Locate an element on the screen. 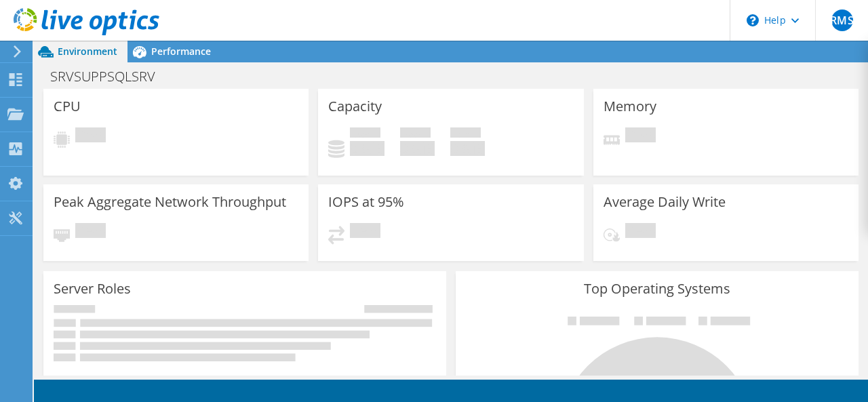  span: Free is located at coordinates (415, 134).